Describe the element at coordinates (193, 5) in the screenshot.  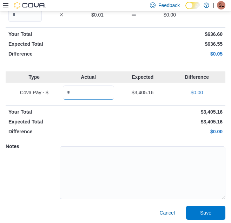
I see `input: Dark Mode` at that location.